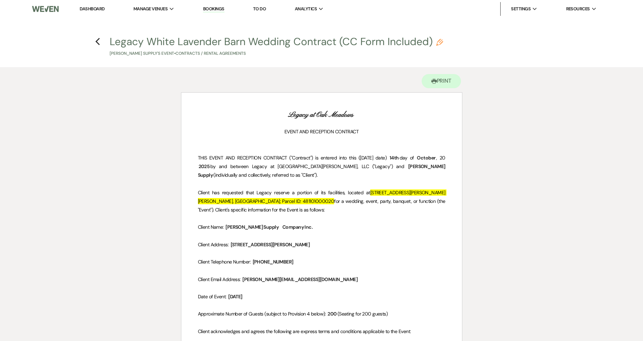 This screenshot has height=341, width=643. What do you see at coordinates (426, 158) in the screenshot?
I see `span: October` at bounding box center [426, 158].